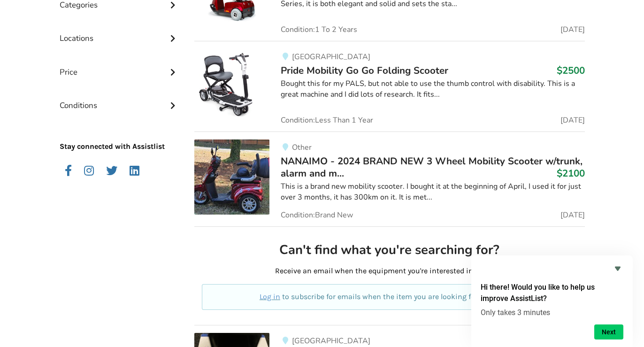  Describe the element at coordinates (389, 250) in the screenshot. I see `h2: Can't find what you're searching for?` at that location.